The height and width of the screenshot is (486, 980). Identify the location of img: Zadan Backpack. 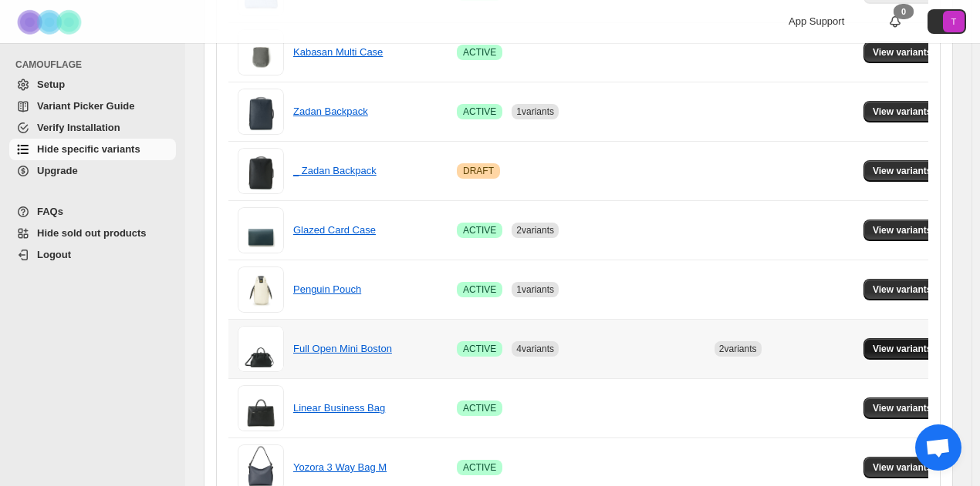
(261, 112).